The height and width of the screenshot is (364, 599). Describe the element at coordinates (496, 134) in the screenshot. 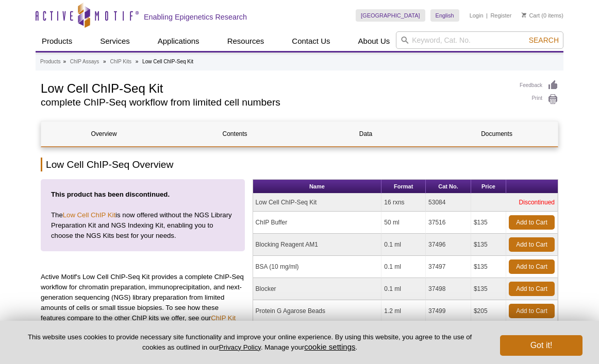

I see `a: Documents` at that location.